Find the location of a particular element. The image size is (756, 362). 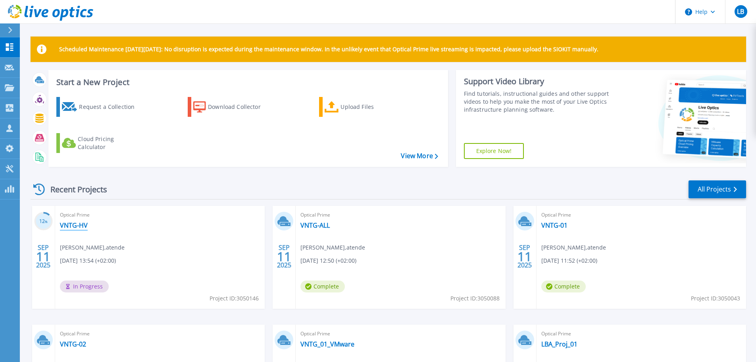

div: Upload Files is located at coordinates (372, 107).